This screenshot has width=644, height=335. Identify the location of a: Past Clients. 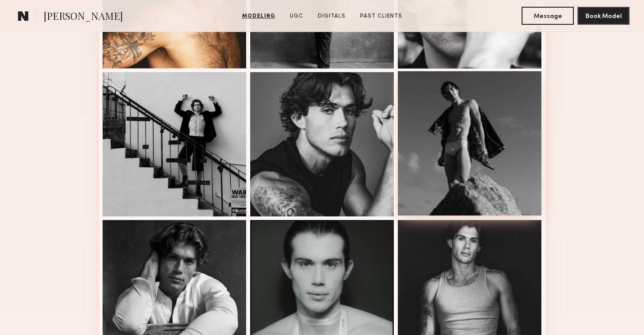
(381, 16).